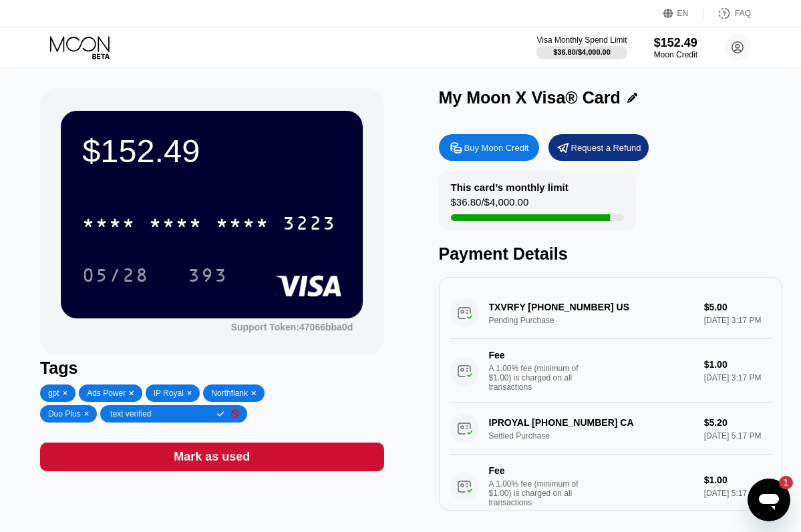  Describe the element at coordinates (64, 413) in the screenshot. I see `div: Duo Plus` at that location.